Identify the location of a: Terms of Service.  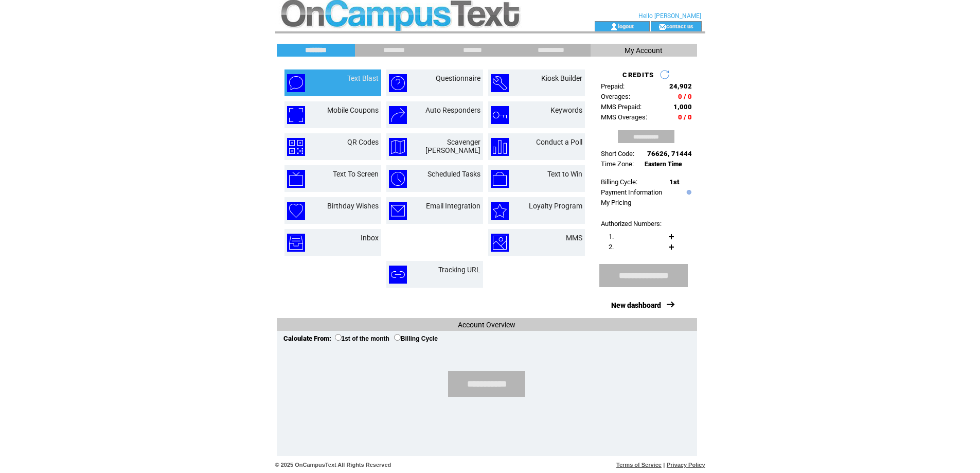
(639, 465).